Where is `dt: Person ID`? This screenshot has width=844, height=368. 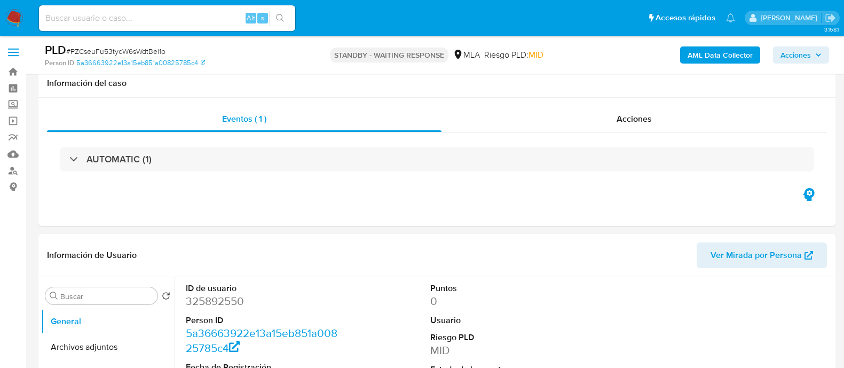 dt: Person ID is located at coordinates (262, 320).